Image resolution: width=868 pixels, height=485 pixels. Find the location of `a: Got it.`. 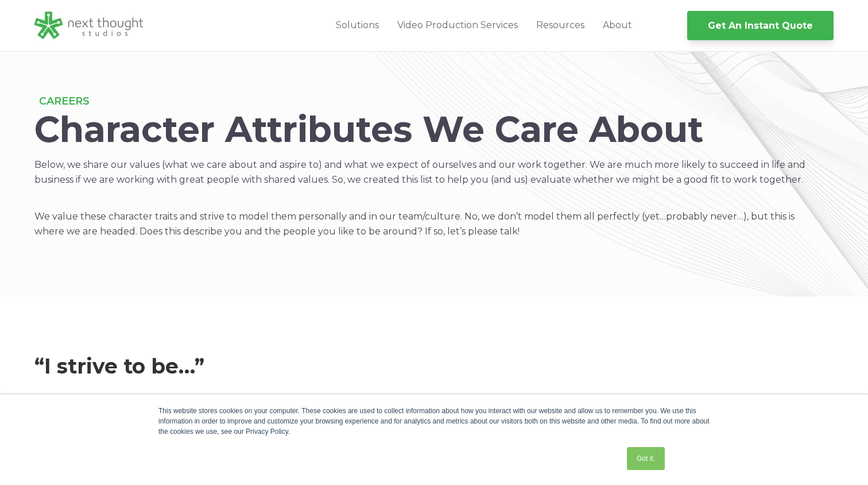

a: Got it. is located at coordinates (646, 459).